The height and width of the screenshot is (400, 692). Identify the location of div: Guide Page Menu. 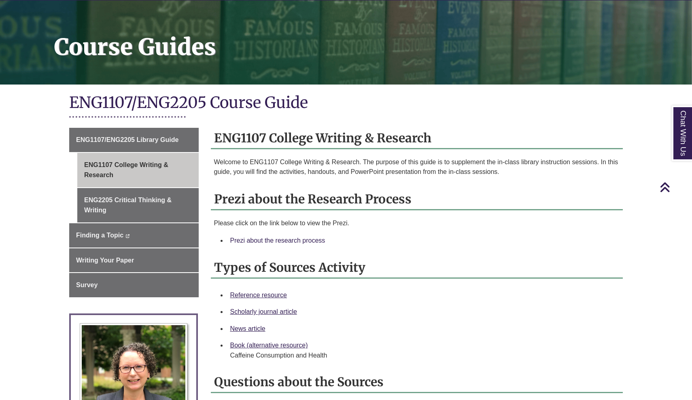
(134, 213).